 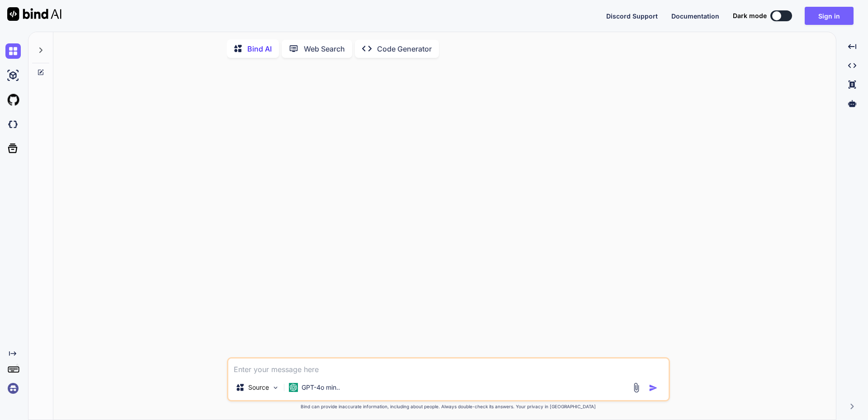 I want to click on img: signin, so click(x=13, y=388).